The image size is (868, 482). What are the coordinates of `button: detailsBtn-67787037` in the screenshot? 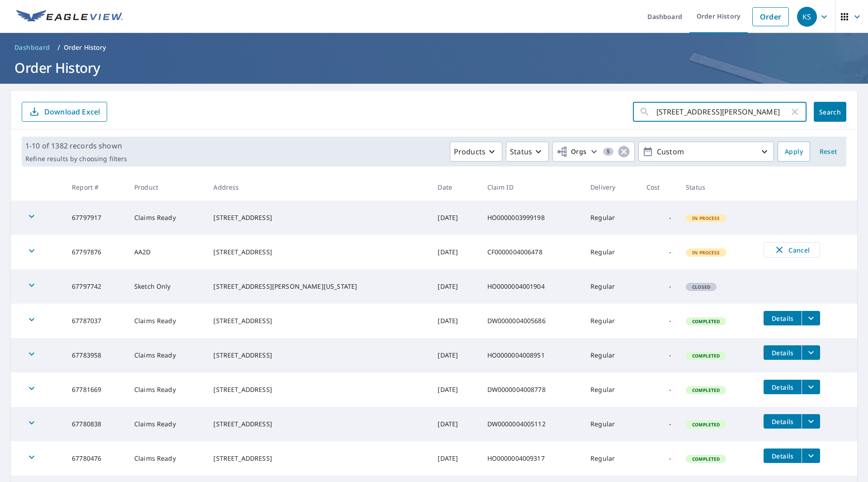 It's located at (783, 318).